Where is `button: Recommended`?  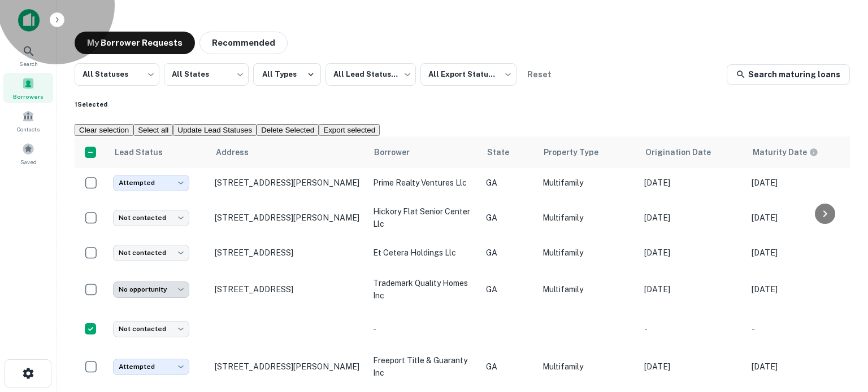
button: Recommended is located at coordinates (243, 43).